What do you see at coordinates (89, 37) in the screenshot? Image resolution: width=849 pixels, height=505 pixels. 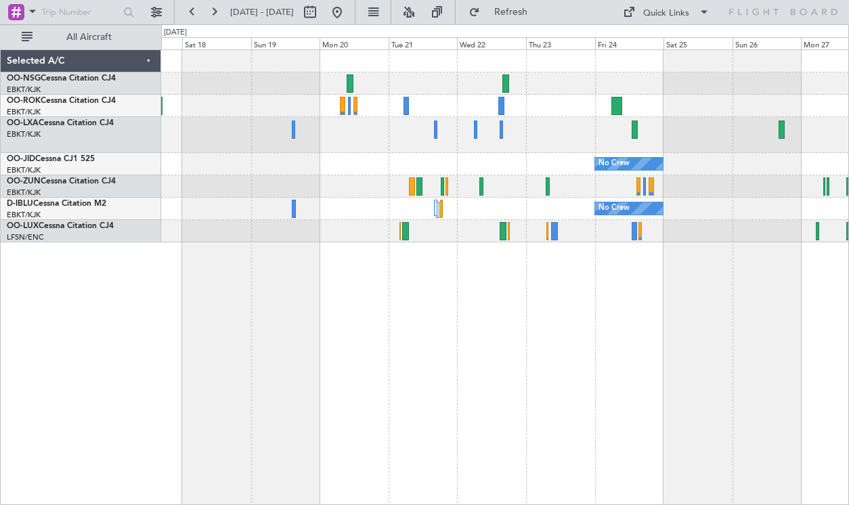 I see `span: All Aircraft` at bounding box center [89, 37].